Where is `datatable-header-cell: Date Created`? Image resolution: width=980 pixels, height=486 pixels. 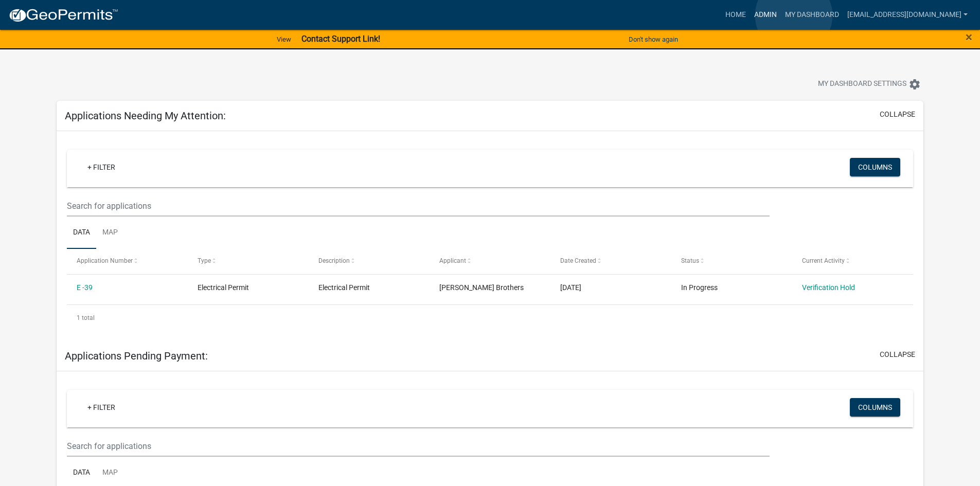
datatable-header-cell: Date Created is located at coordinates (611, 261).